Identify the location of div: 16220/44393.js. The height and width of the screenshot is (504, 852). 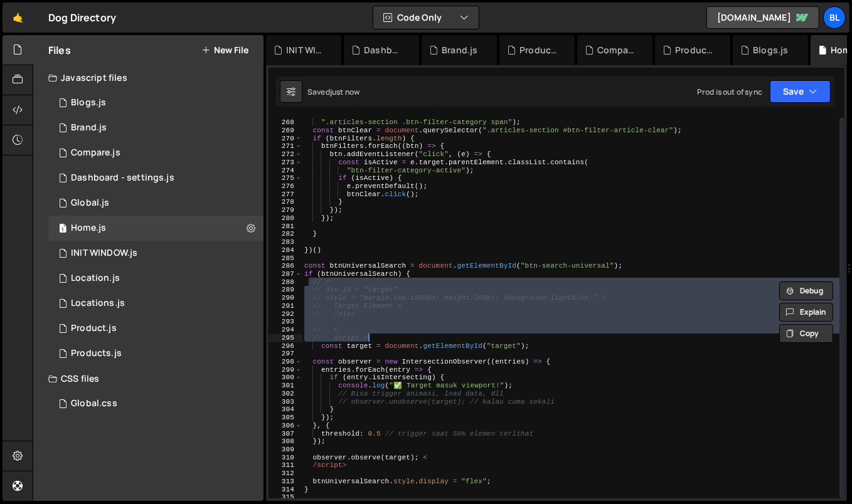
(156, 329).